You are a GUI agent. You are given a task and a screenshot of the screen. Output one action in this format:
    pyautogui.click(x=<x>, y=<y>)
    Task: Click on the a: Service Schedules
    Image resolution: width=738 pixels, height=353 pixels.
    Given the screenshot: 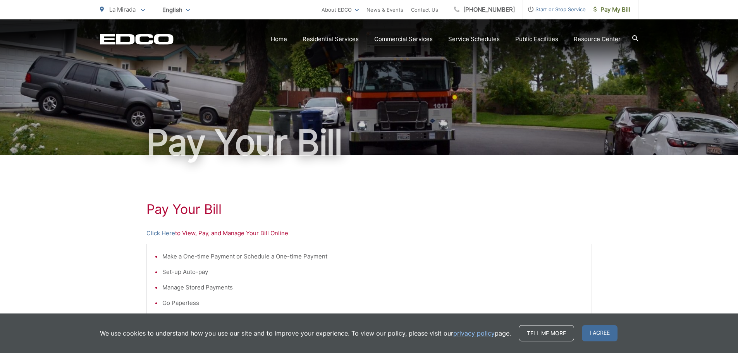 What is the action you would take?
    pyautogui.click(x=474, y=39)
    